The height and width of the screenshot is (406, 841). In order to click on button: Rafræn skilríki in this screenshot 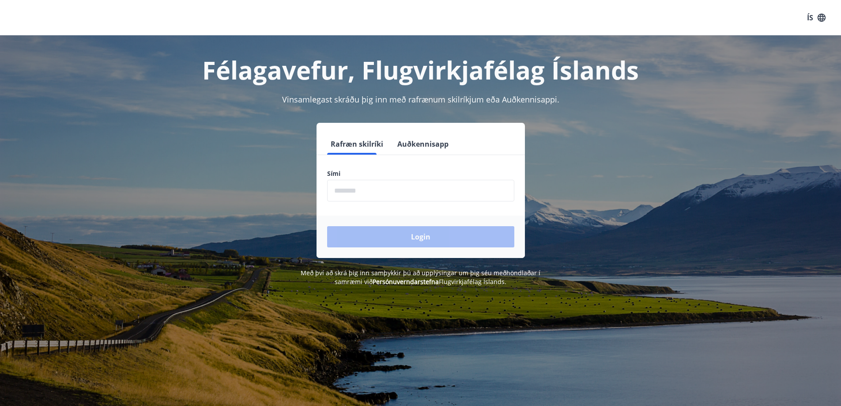, I will do `click(357, 144)`.